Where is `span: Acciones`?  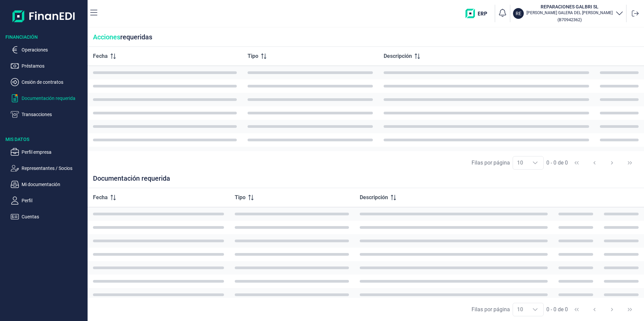
span: Acciones is located at coordinates (106, 37).